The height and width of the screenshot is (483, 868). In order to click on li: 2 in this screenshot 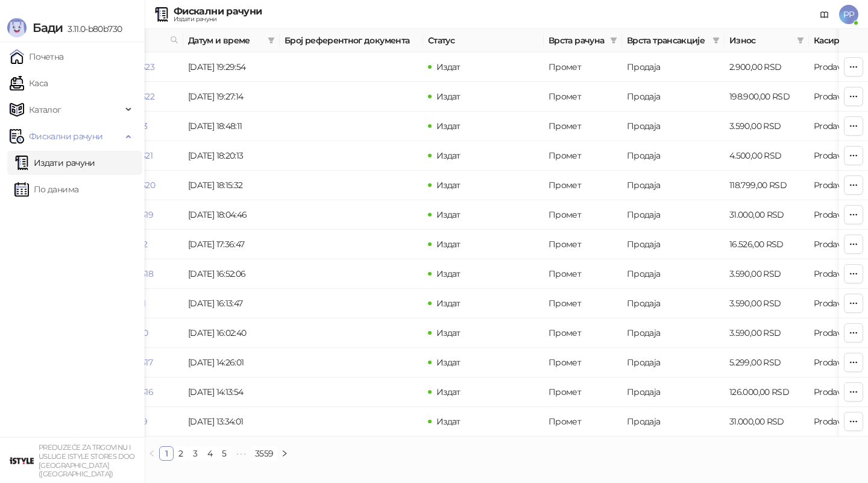, I will do `click(181, 454)`.